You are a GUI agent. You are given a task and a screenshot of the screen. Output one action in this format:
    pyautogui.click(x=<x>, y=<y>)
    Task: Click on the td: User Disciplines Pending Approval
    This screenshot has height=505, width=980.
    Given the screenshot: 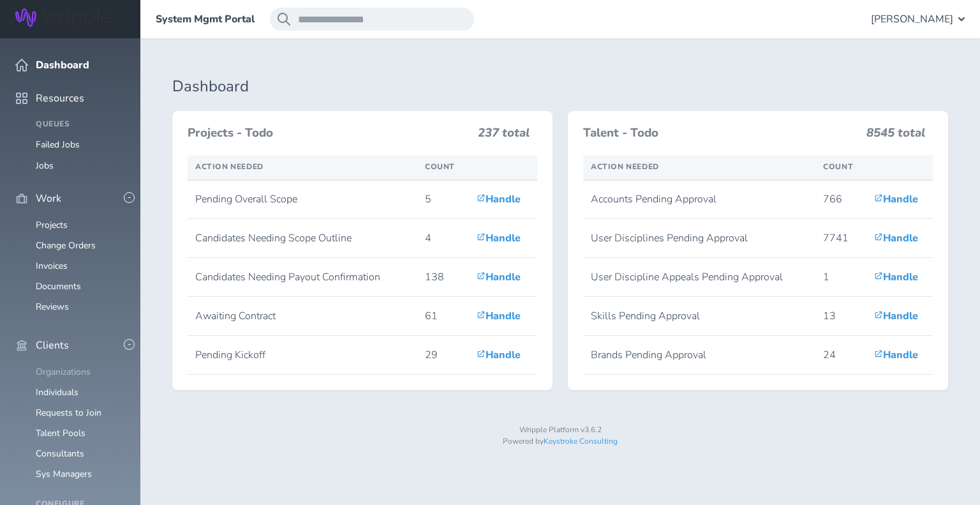 What is the action you would take?
    pyautogui.click(x=699, y=238)
    